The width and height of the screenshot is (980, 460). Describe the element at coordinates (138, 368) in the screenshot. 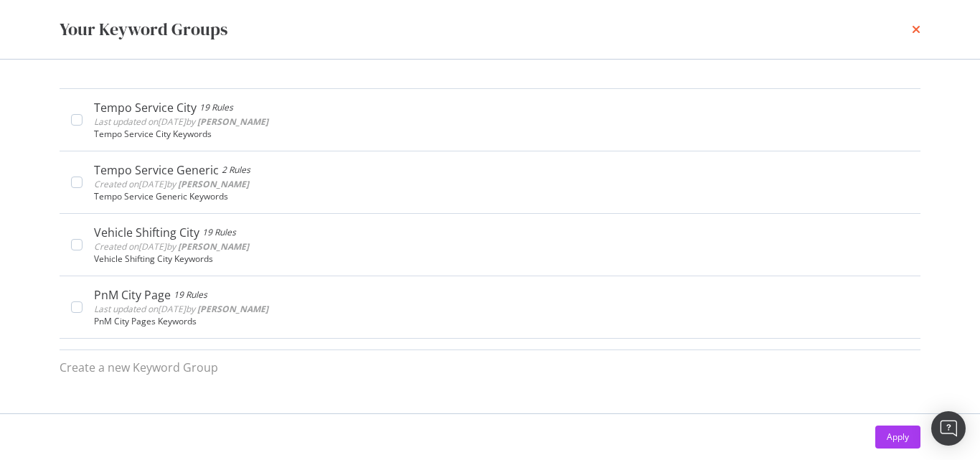

I see `div: Create a new Keyword Group` at that location.